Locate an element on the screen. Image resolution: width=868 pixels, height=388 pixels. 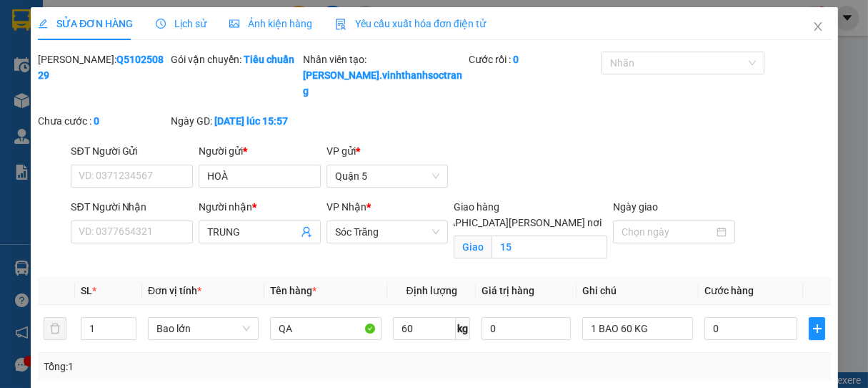
span: Ảnh kiện hàng is located at coordinates (271, 24).